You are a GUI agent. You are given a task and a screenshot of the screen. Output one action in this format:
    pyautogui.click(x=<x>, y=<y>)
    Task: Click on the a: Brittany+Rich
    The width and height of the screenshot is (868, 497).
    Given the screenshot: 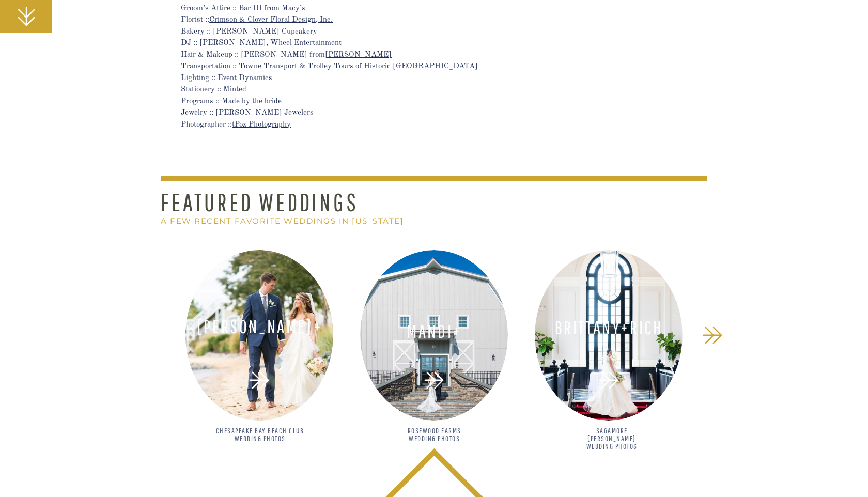 What is the action you would take?
    pyautogui.click(x=608, y=329)
    